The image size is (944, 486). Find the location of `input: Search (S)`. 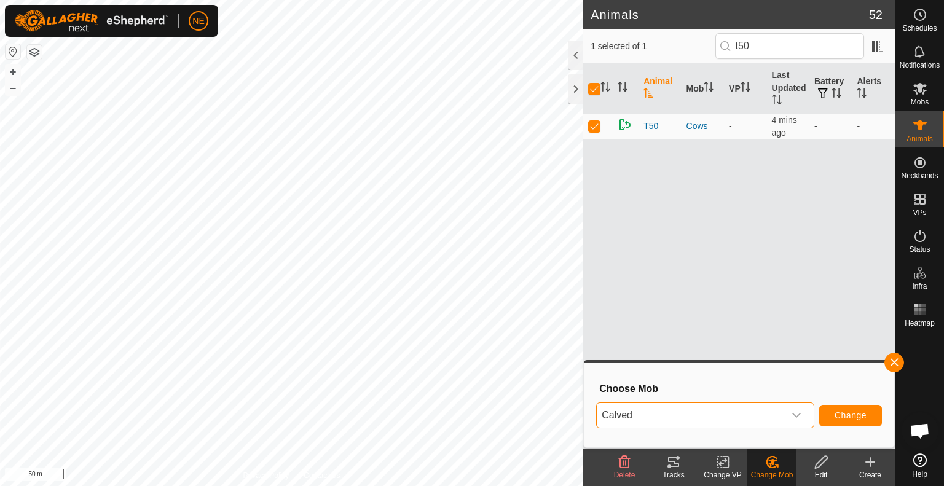

input: Search (S) is located at coordinates (790, 46).